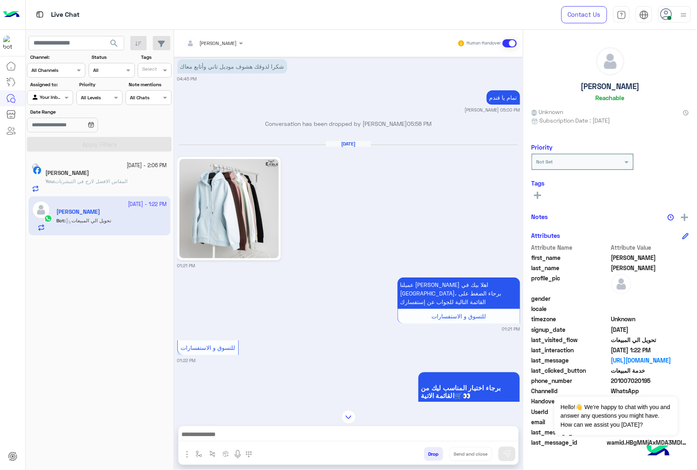  I want to click on img: 813538427802653.jpg, so click(229, 208).